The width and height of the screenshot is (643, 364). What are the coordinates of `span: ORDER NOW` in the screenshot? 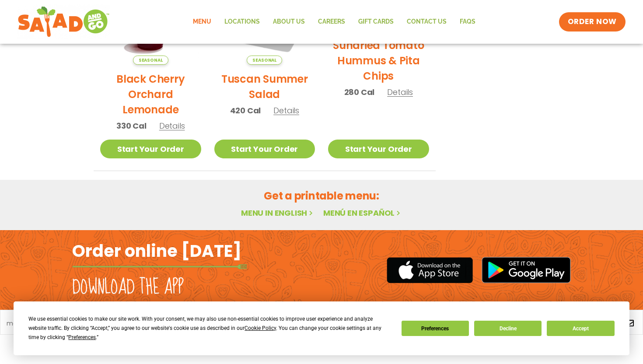 It's located at (592, 22).